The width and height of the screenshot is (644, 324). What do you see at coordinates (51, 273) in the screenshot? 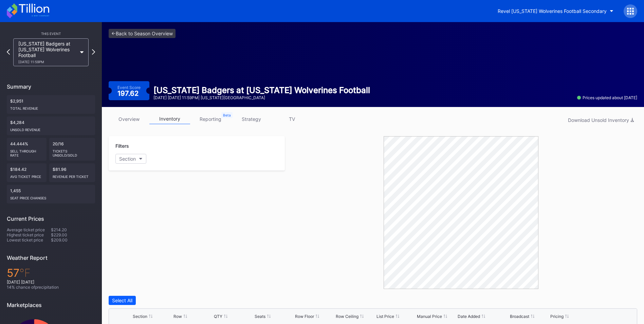
I see `div: 57` at bounding box center [51, 273].